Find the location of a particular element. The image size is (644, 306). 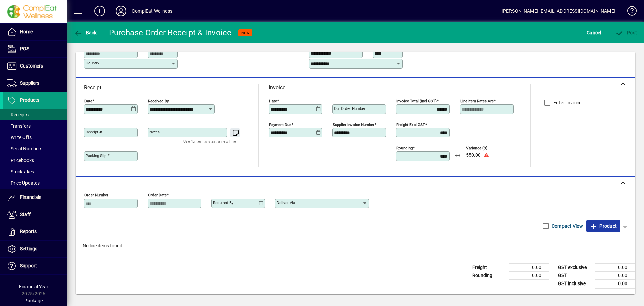

mat-hint: Use 'Enter' to start a new line is located at coordinates (210, 141).